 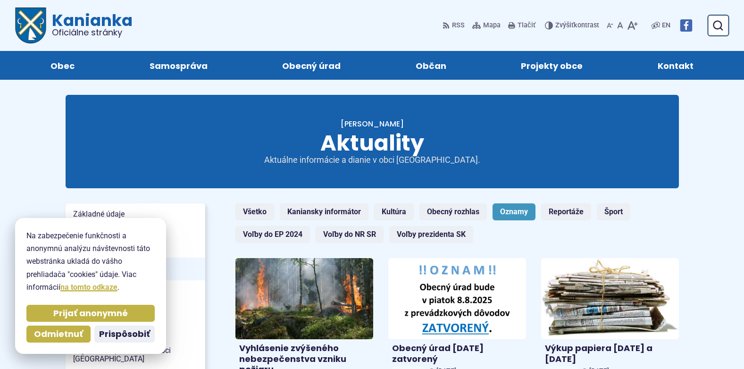 What do you see at coordinates (324, 212) in the screenshot?
I see `a: Kaniansky informátor` at bounding box center [324, 212].